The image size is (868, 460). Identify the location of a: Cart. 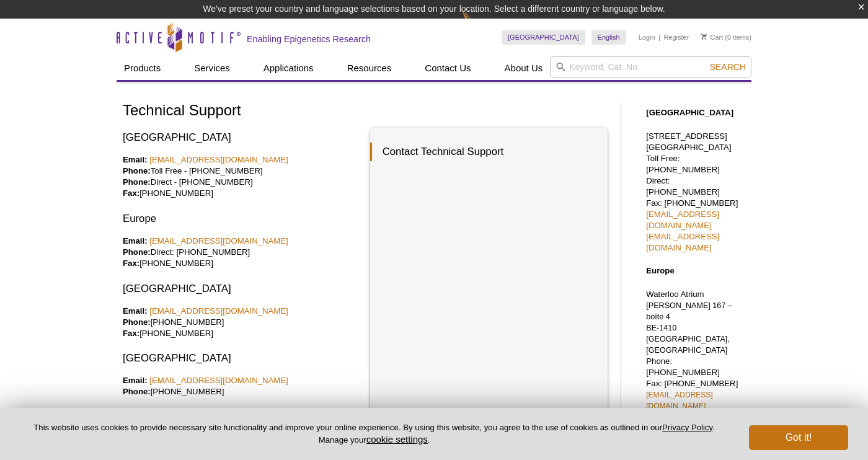
(712, 37).